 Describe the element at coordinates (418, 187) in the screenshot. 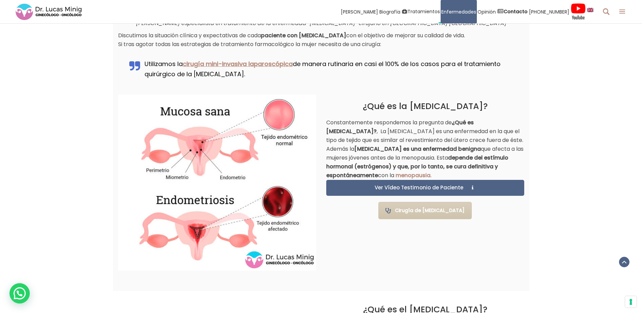

I see `span: Ver Vídeo Testimonio de Paciente` at that location.